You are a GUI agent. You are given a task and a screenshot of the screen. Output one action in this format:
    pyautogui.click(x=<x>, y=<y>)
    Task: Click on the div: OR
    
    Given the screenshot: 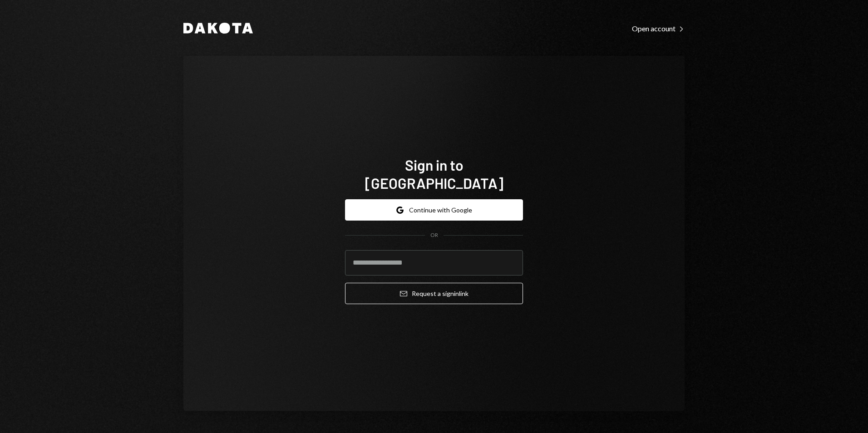 What is the action you would take?
    pyautogui.click(x=434, y=235)
    